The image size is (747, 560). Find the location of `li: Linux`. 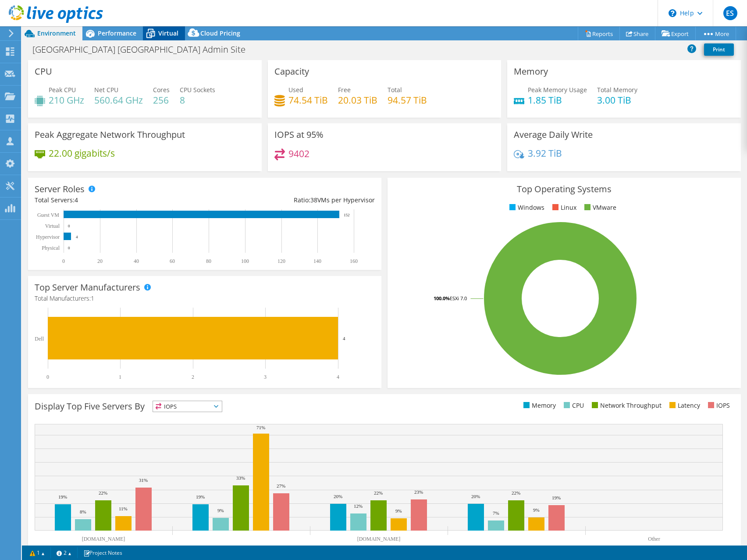

li: Linux is located at coordinates (563, 208).